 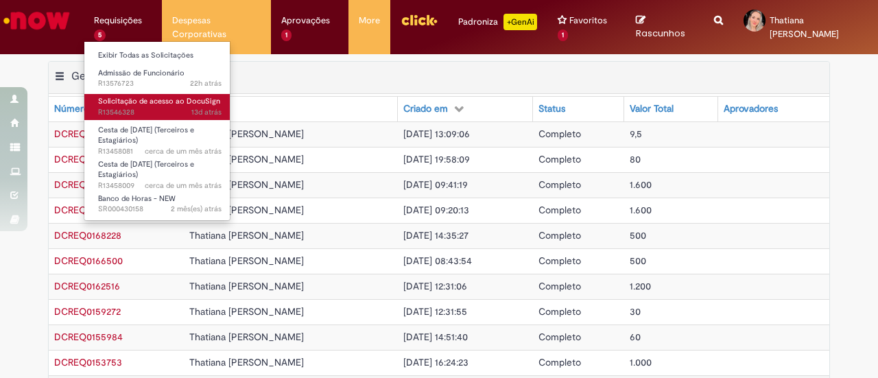 What do you see at coordinates (160, 152) in the screenshot?
I see `span: R13458081` at bounding box center [160, 152].